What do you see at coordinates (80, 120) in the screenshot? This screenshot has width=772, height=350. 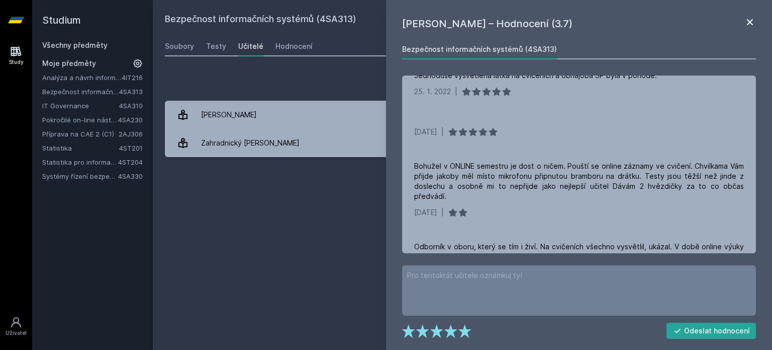 I see `a: Pokročilé on-line nástroje pro analýzu a zpracování informací` at bounding box center [80, 120].